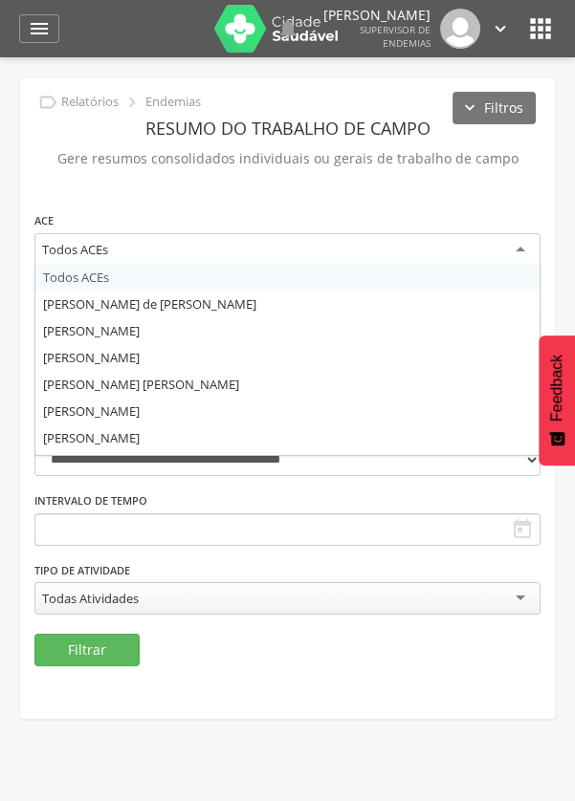 This screenshot has height=801, width=575. What do you see at coordinates (44, 221) in the screenshot?
I see `label: ACE` at bounding box center [44, 221].